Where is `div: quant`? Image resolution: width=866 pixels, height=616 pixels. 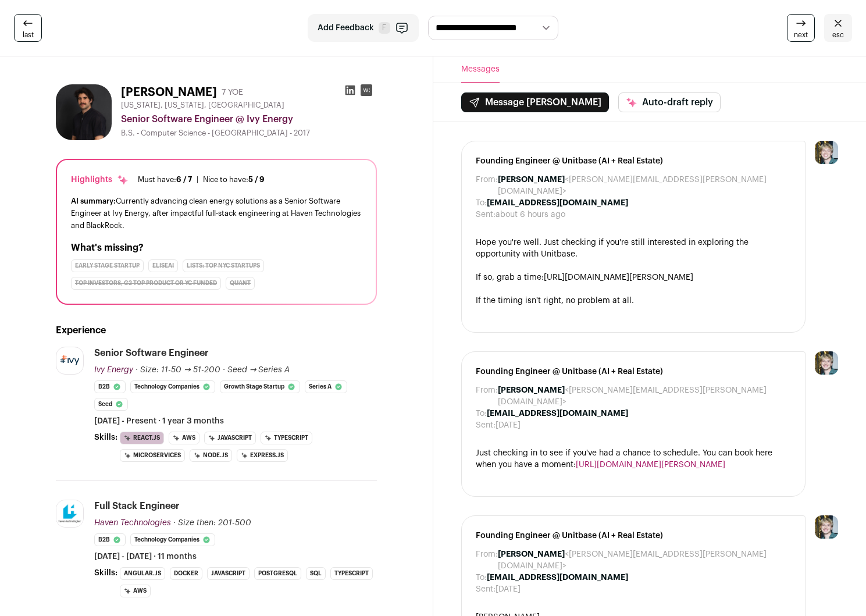
div: quant is located at coordinates (240, 283).